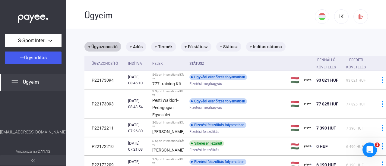 The width and height of the screenshot is (386, 166). I want to click on td: P22173094, so click(105, 80).